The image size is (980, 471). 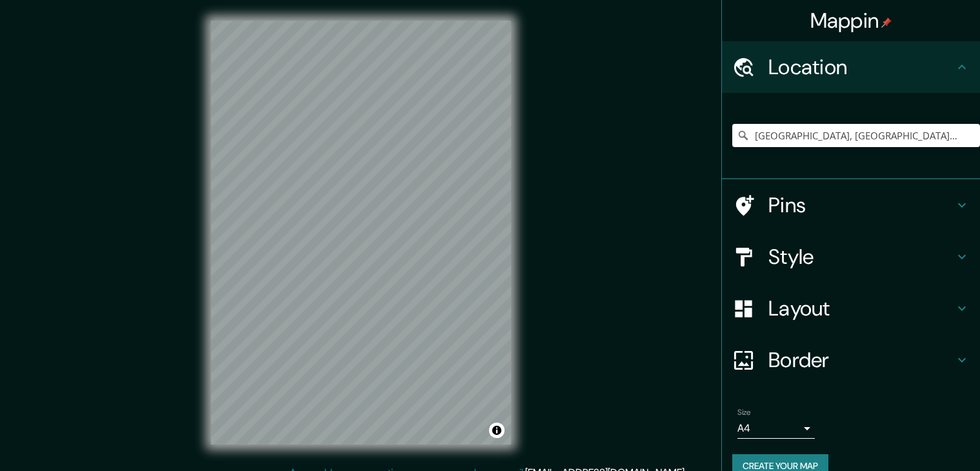 I want to click on div: Pins, so click(x=851, y=205).